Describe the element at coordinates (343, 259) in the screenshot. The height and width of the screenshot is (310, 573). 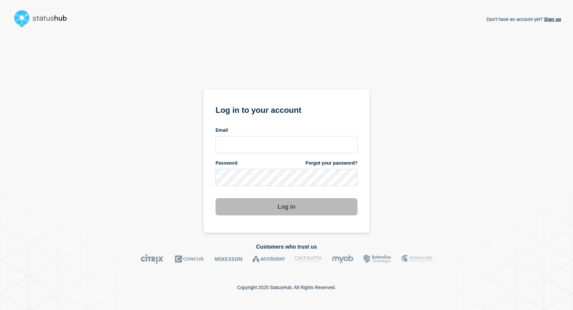
I see `img: myob logo` at that location.